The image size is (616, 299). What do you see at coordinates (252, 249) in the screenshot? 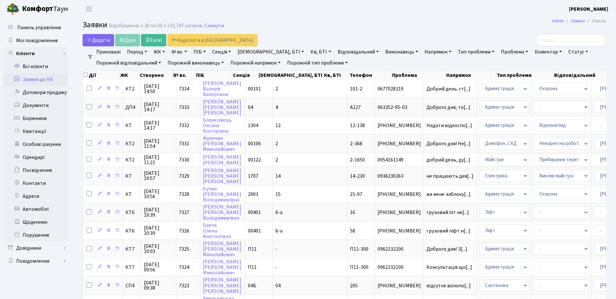
I see `span: П11` at bounding box center [252, 249].